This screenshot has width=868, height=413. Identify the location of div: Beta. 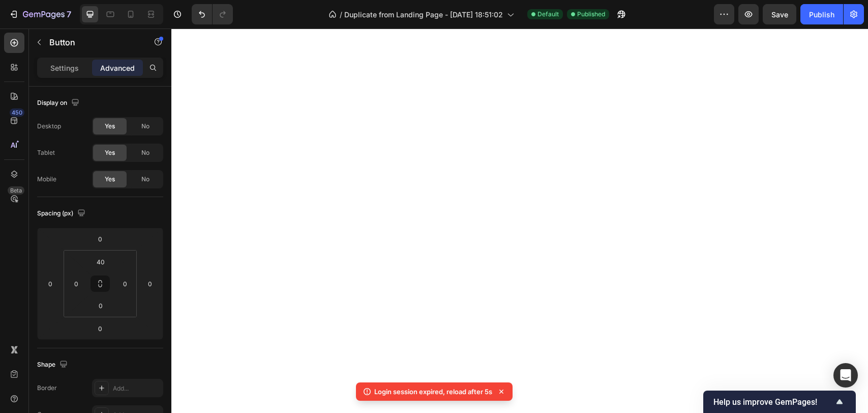
(16, 190).